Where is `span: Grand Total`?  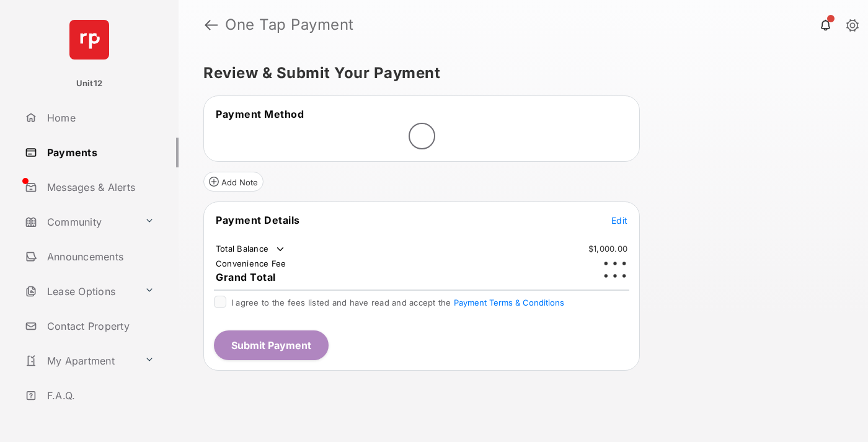
span: Grand Total is located at coordinates (245, 277).